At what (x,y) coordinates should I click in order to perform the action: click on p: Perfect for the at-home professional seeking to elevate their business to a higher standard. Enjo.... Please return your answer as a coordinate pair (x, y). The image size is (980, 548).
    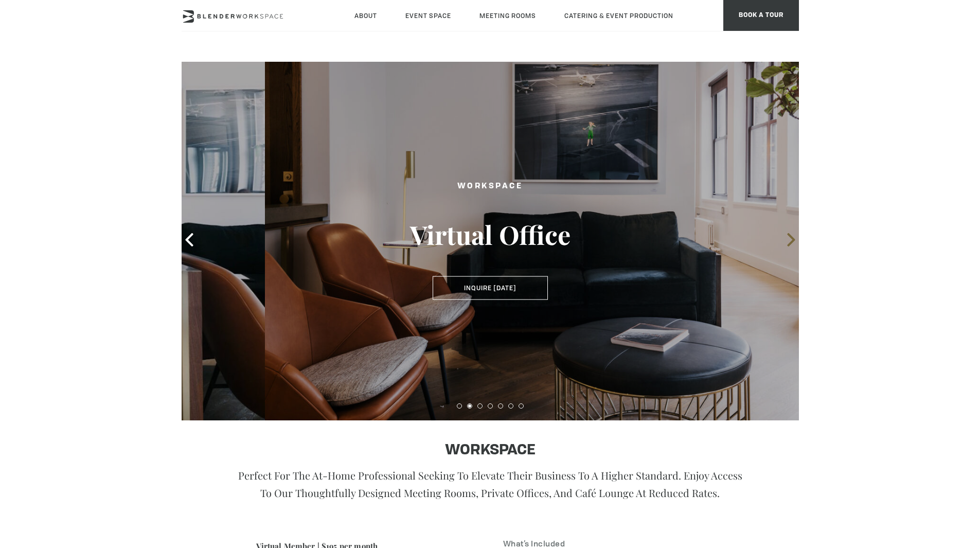
    Looking at the image, I should click on (491, 484).